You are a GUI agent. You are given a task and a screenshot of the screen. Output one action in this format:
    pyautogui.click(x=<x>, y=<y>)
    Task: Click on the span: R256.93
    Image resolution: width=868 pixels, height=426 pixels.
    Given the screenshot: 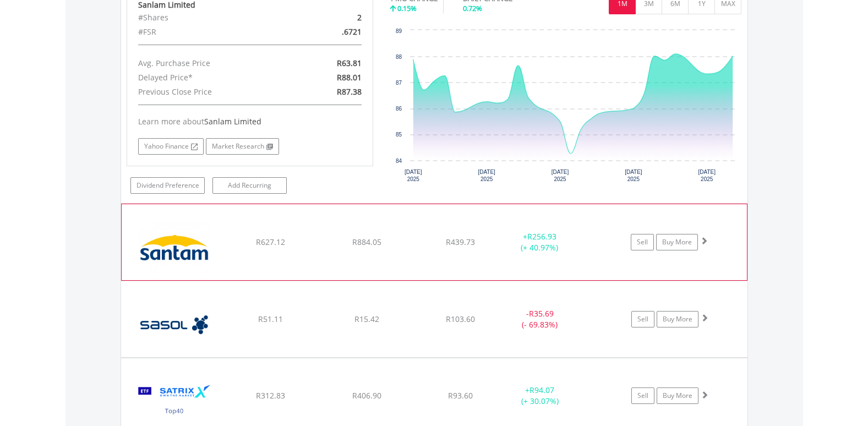 What is the action you would take?
    pyautogui.click(x=542, y=236)
    